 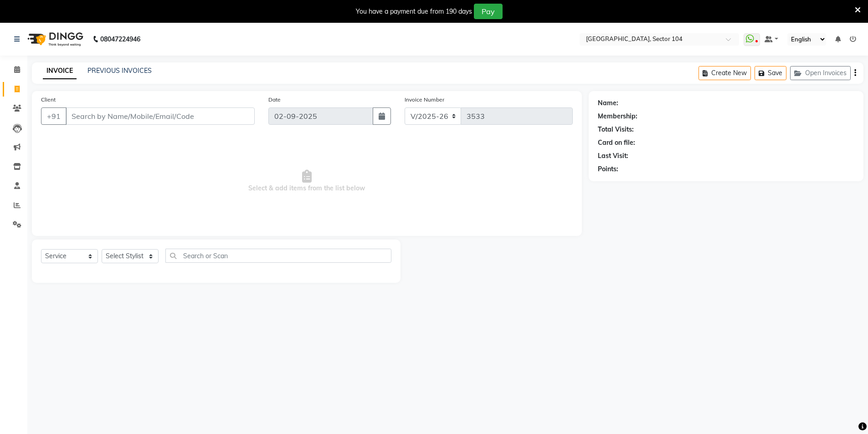 What do you see at coordinates (60, 71) in the screenshot?
I see `a: INVOICE` at bounding box center [60, 71].